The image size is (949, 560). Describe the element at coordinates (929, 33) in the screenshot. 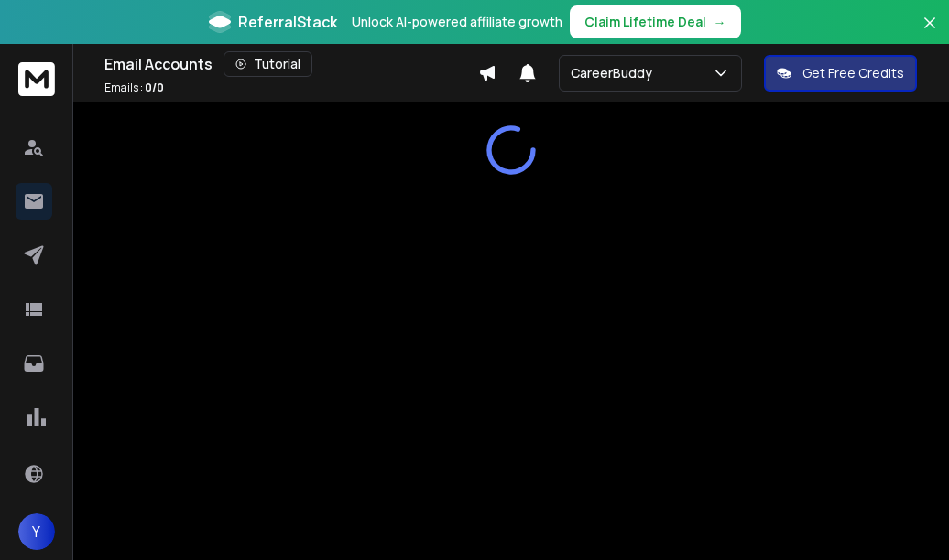

I see `button: Close banner` at that location.